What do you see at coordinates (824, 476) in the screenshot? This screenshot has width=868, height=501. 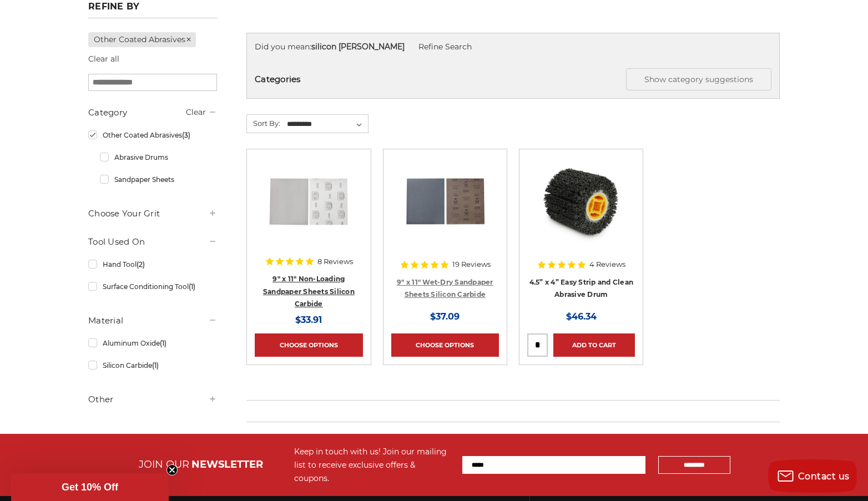 I see `span: Contact us` at bounding box center [824, 476].